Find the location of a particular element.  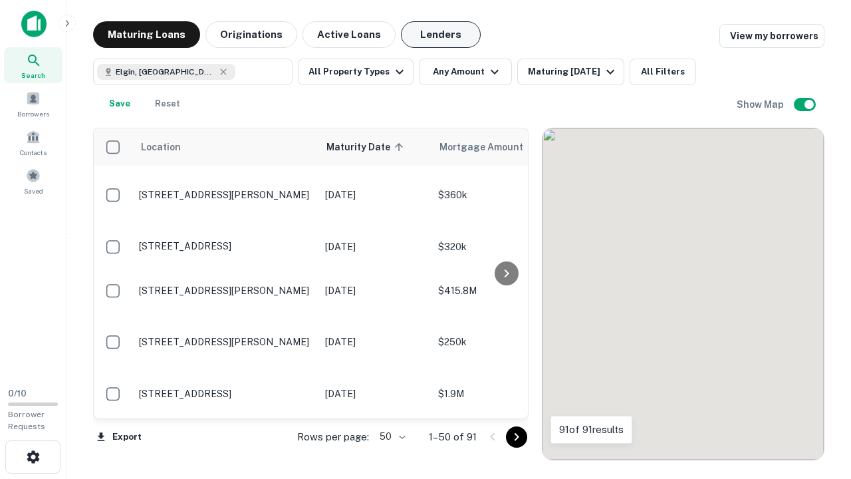

button: Export is located at coordinates (119, 437).